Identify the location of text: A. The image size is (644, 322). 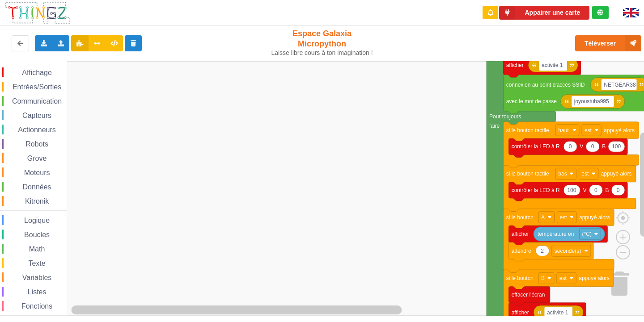
(543, 217).